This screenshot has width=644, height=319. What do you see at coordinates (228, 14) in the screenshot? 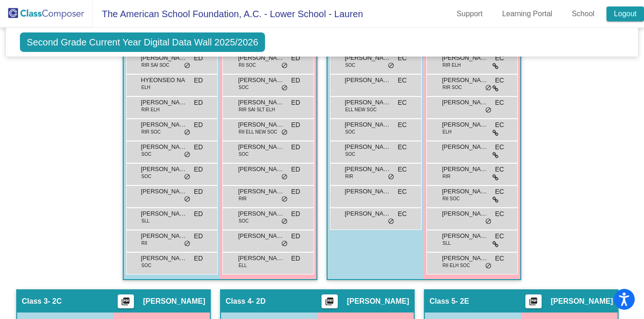
I see `span: The American School Foundation, A.C. - Lower School - Lauren` at bounding box center [228, 14].